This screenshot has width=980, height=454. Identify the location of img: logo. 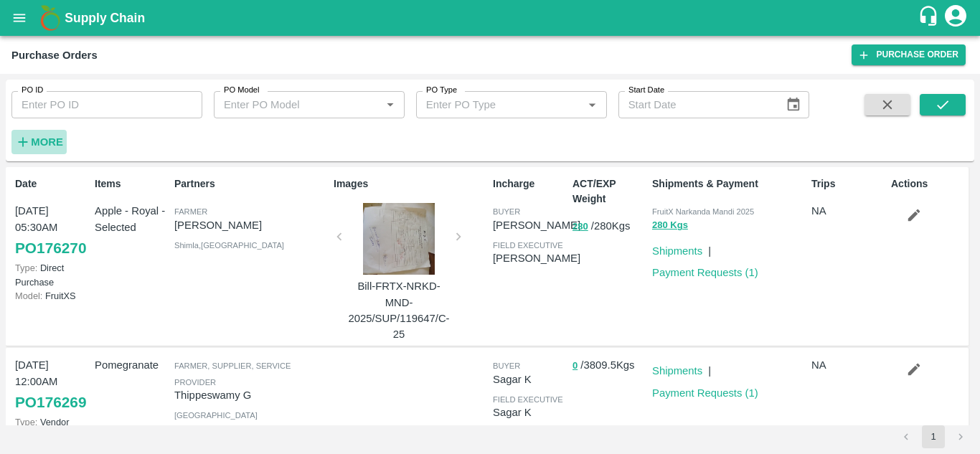
(50, 18).